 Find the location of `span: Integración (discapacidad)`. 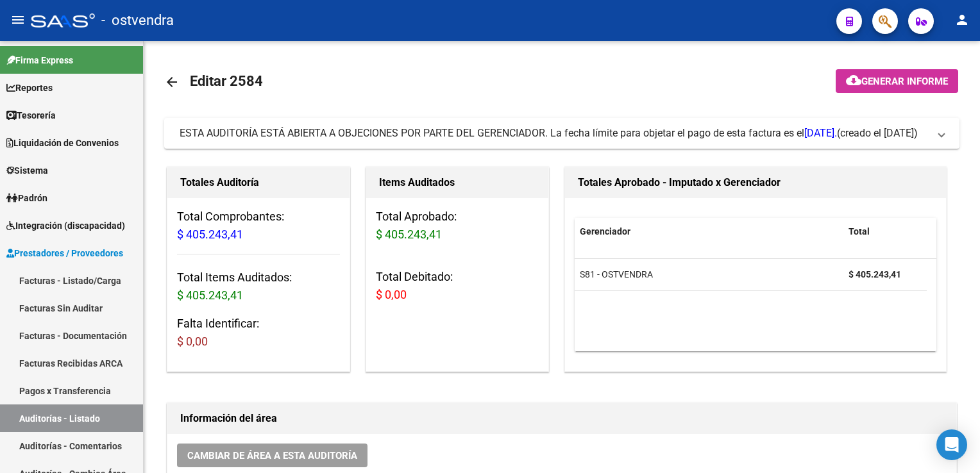

span: Integración (discapacidad) is located at coordinates (66, 226).